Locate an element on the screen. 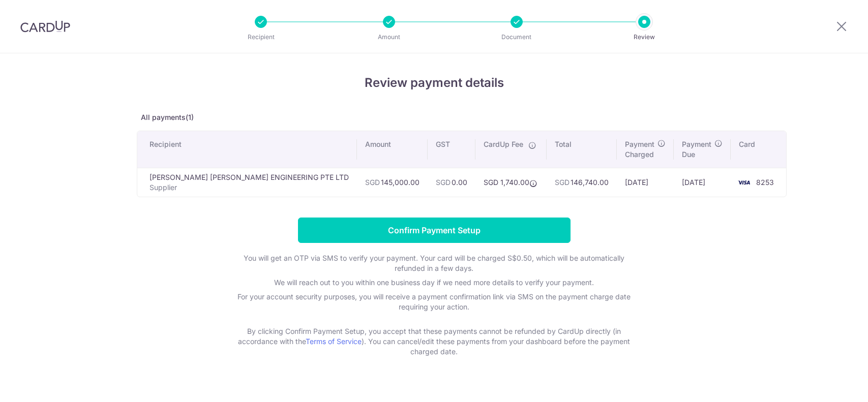 The width and height of the screenshot is (868, 402). td: 0.00 is located at coordinates (452, 182).